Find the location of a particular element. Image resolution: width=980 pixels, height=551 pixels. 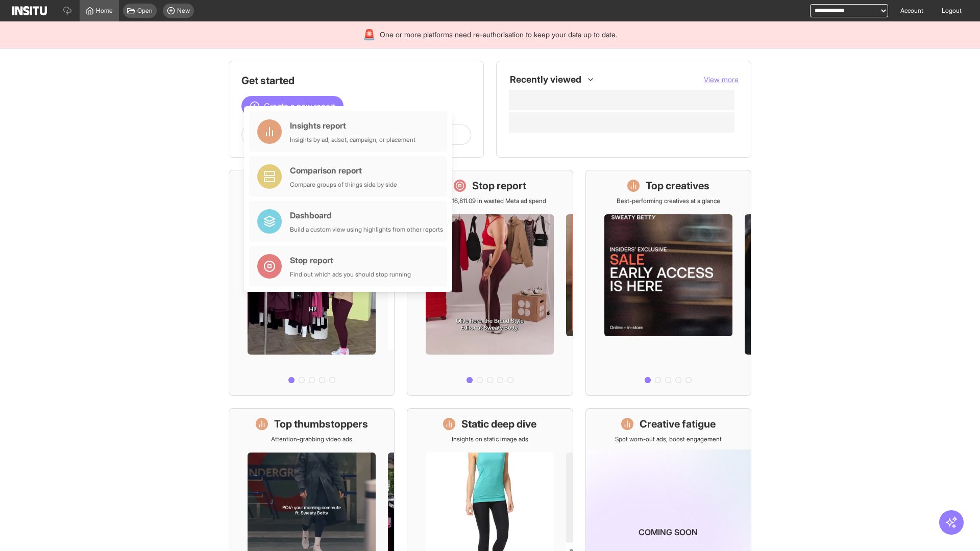

h1: Static deep dive is located at coordinates (499, 424).